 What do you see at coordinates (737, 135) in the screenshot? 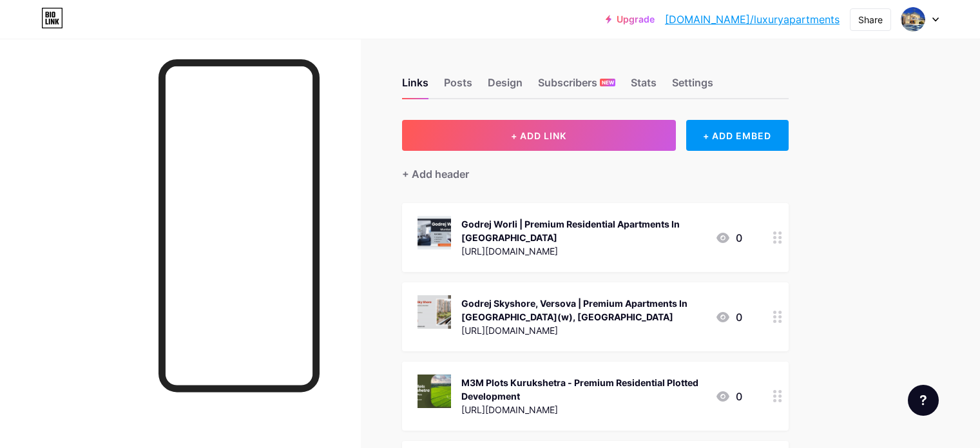
I see `div: + ADD EMBED` at bounding box center [737, 135].